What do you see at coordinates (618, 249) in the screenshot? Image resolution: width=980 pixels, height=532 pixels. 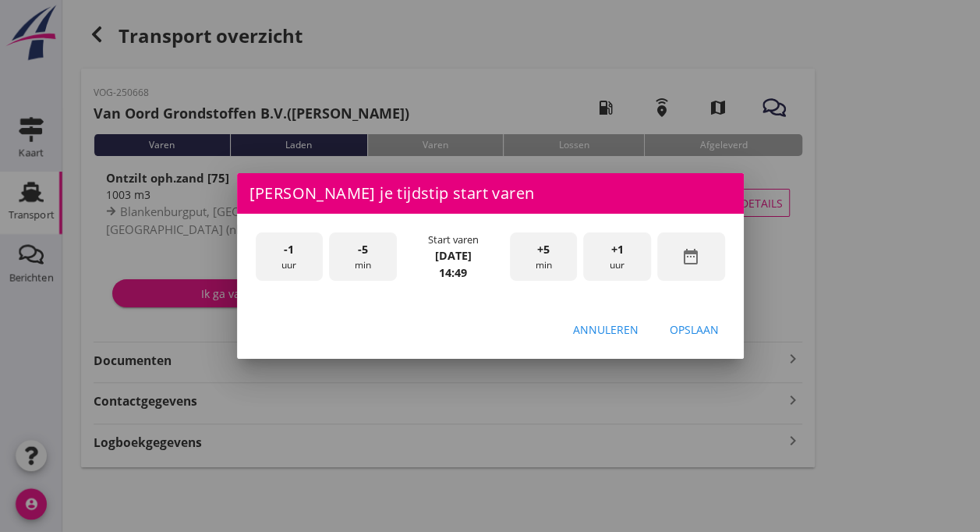 I see `span: +1` at bounding box center [618, 249].